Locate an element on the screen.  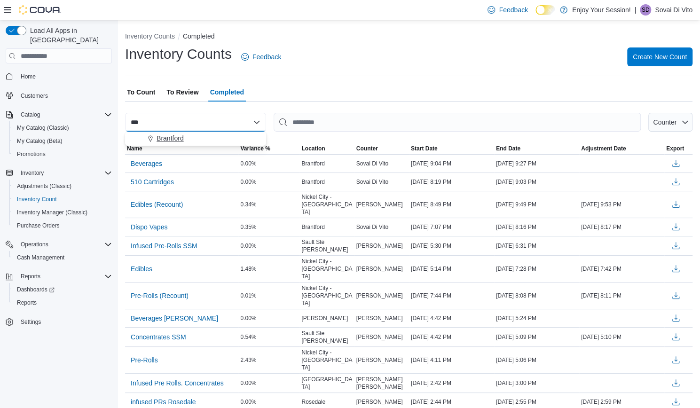
button: Promotions is located at coordinates (63, 154).